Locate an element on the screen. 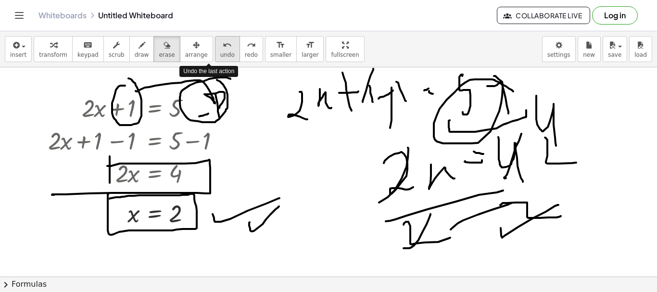 This screenshot has height=292, width=657. span: save is located at coordinates (614, 55).